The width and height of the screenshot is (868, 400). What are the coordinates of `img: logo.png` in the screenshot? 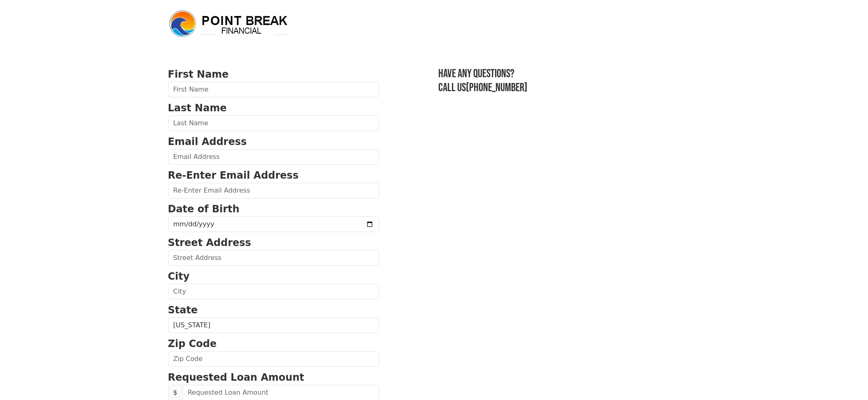 It's located at (230, 24).